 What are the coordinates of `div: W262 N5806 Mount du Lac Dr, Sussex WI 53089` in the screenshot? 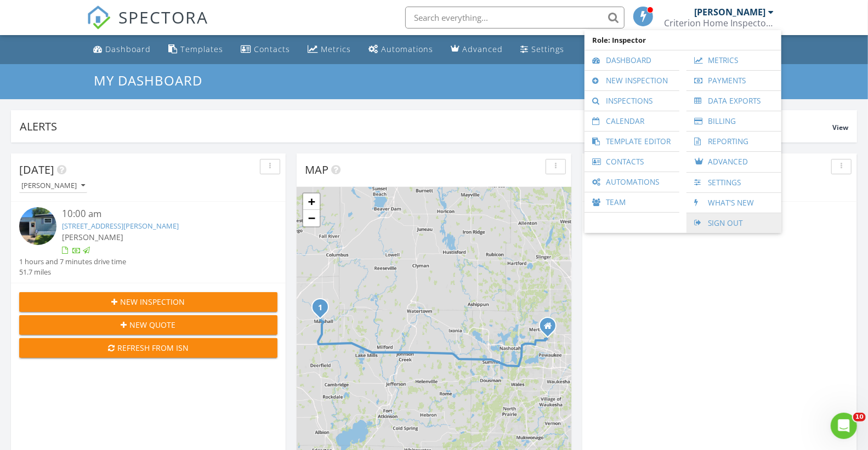 It's located at (551, 329).